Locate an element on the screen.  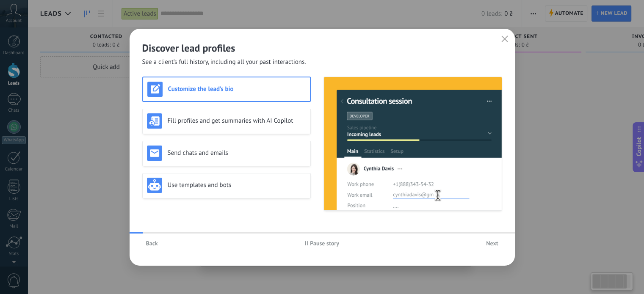
button: Back is located at coordinates (152, 243).